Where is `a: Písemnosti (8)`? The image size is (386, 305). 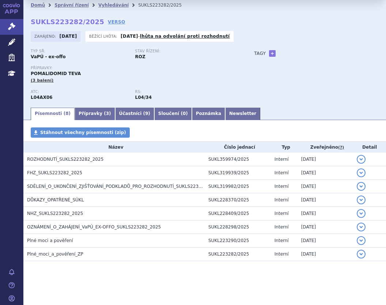 a: Písemnosti (8) is located at coordinates (53, 114).